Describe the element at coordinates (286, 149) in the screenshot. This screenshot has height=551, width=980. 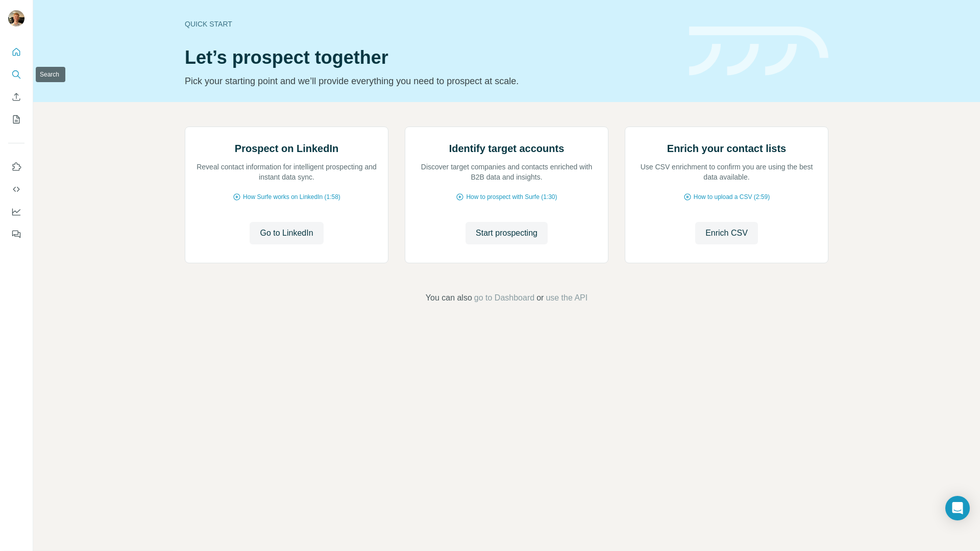
I see `h2: Prospect on LinkedIn` at that location.